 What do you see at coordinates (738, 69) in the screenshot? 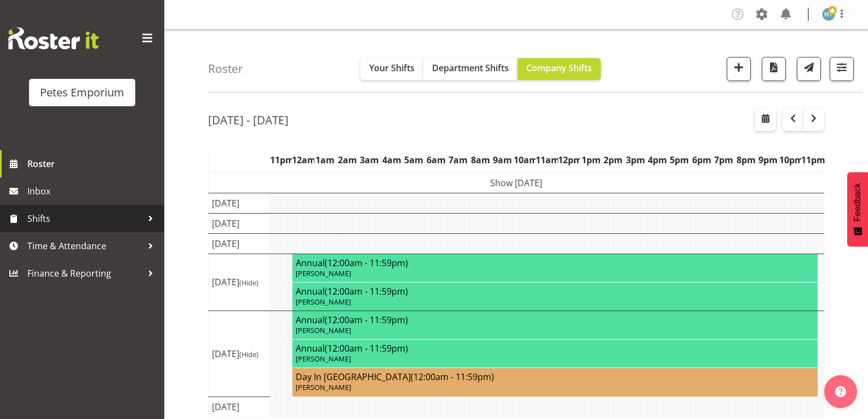
I see `button: Add a new shift` at bounding box center [738, 69].